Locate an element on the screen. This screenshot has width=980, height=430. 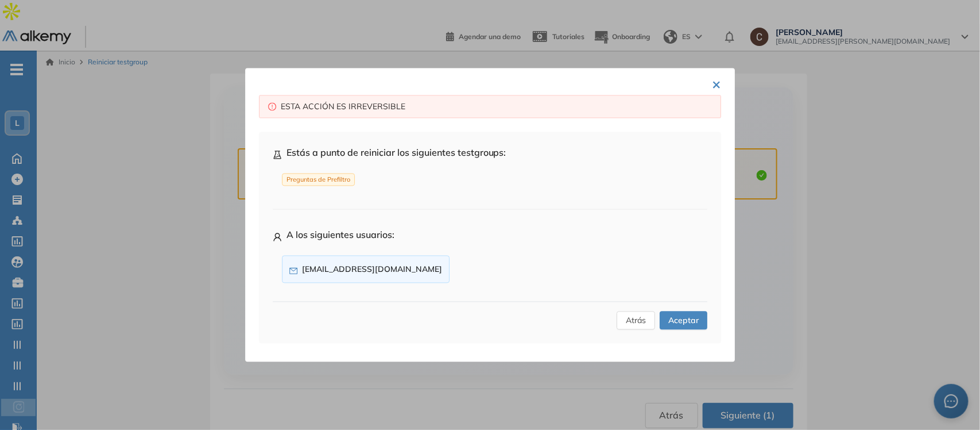
span: exclamation-circle is located at coordinates (272, 107).